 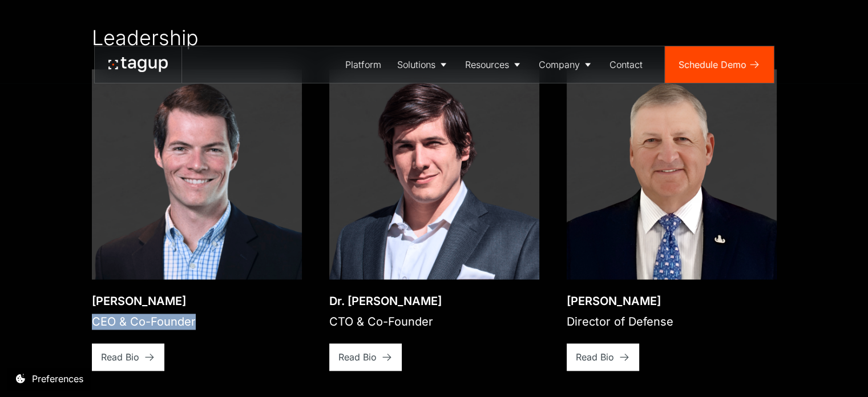 What do you see at coordinates (197, 174) in the screenshot?
I see `img: Jon Garrity` at bounding box center [197, 174].